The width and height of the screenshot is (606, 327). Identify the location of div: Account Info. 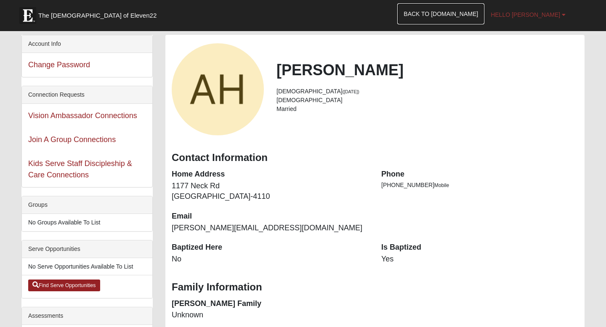
(87, 44).